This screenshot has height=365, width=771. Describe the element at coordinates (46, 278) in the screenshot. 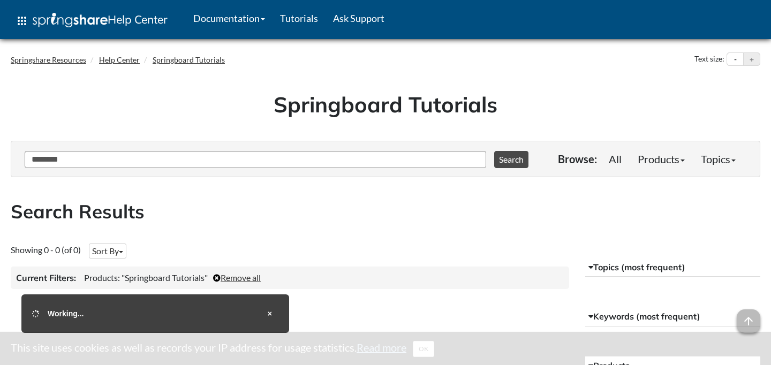

I see `h3: Current Filters` at that location.